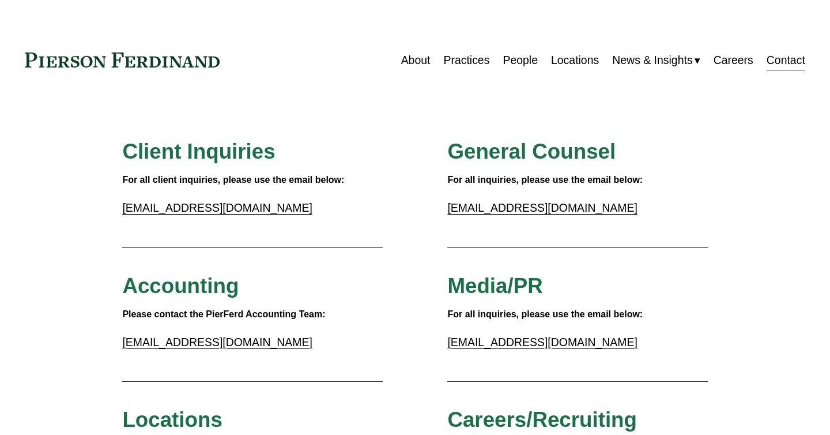 The width and height of the screenshot is (830, 435). Describe the element at coordinates (785, 60) in the screenshot. I see `a: Contact` at that location.